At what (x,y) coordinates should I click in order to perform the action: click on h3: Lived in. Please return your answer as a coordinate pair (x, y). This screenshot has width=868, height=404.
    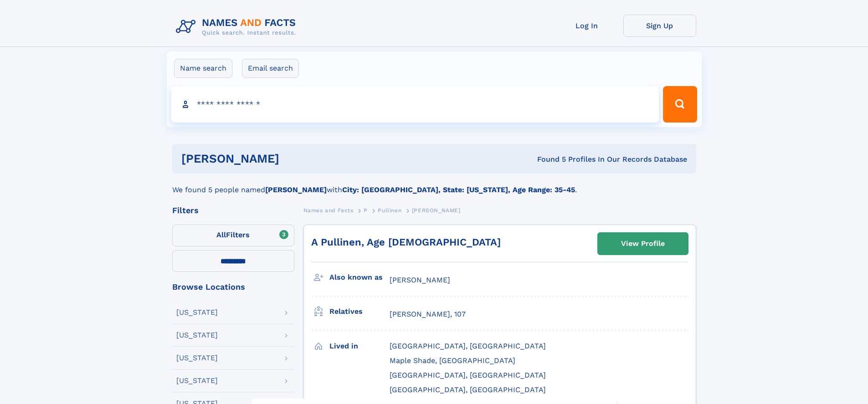
    Looking at the image, I should click on (360, 346).